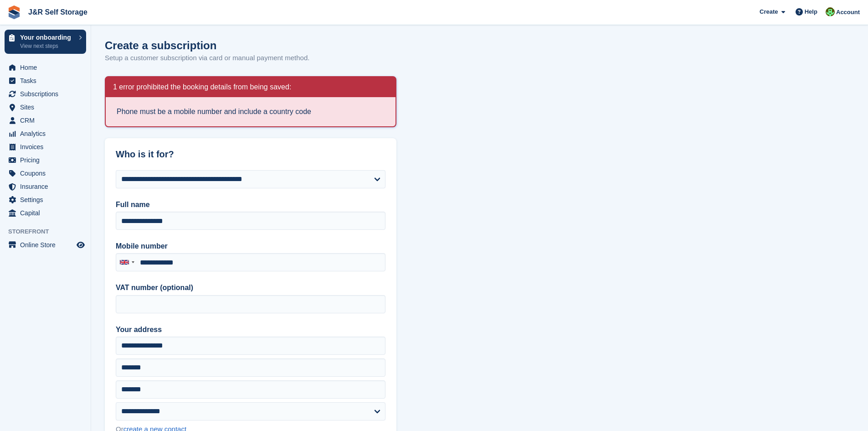  Describe the element at coordinates (207, 58) in the screenshot. I see `p: Setup a customer subscription via card or manual payment method.` at that location.